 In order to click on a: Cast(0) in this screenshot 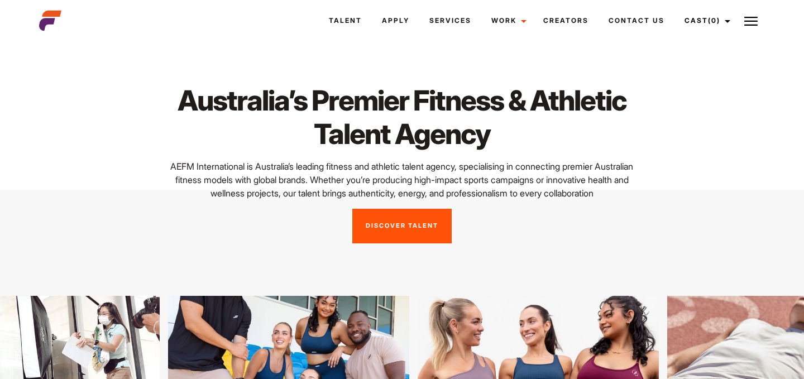, I will do `click(706, 21)`.